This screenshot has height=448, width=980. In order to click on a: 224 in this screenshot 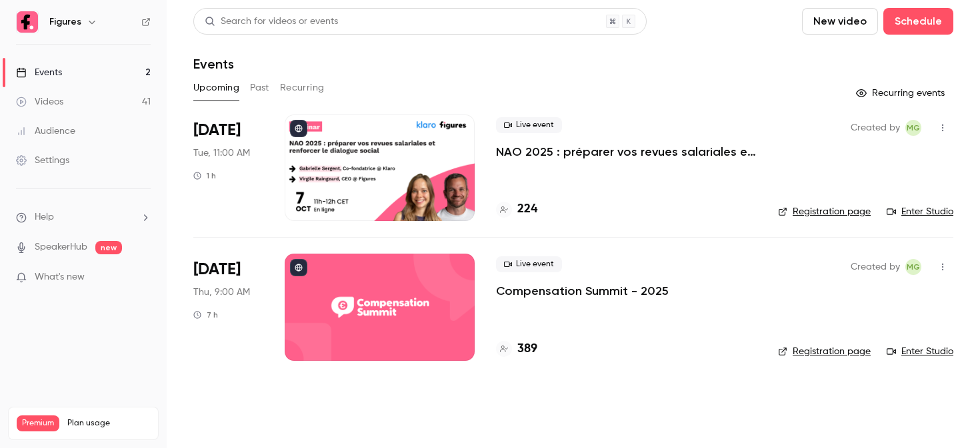, I will do `click(516, 209)`.